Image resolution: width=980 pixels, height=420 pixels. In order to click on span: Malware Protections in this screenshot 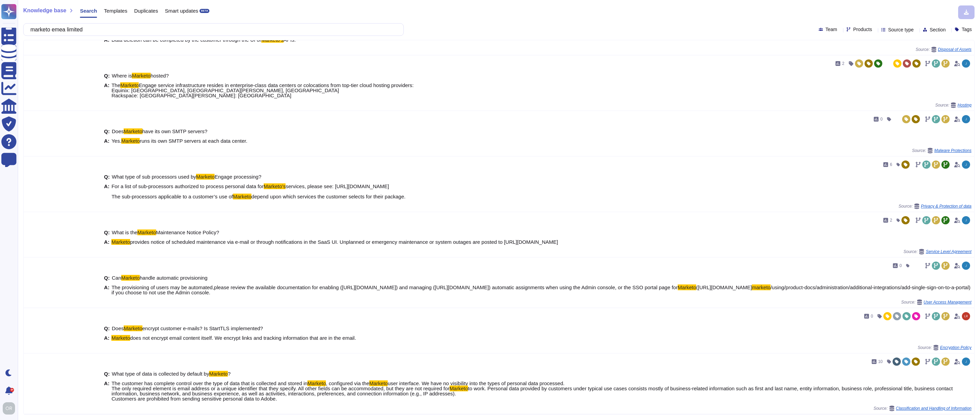, I will do `click(952, 151)`.